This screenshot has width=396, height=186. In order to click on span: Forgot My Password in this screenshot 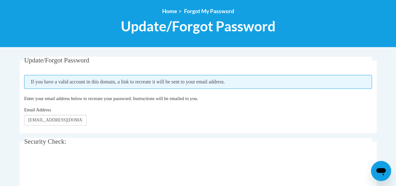, I will do `click(209, 11)`.